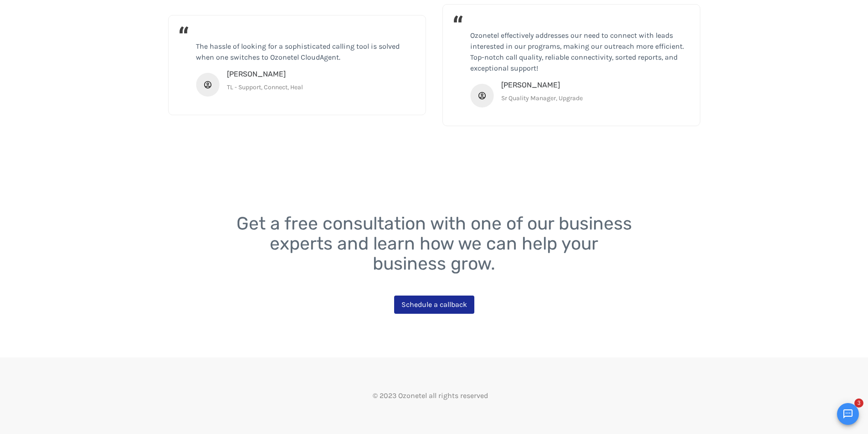 The width and height of the screenshot is (868, 434). What do you see at coordinates (264, 87) in the screenshot?
I see `span: TL - Support, Connect, Heal` at bounding box center [264, 87].